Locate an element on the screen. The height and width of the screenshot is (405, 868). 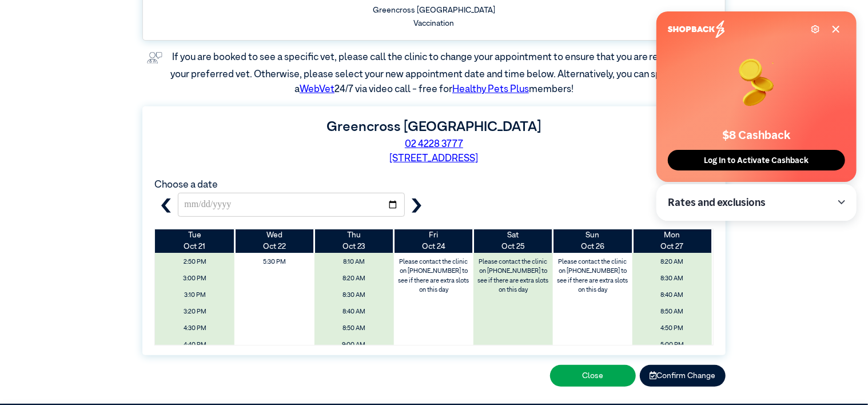
a: Healthy Pets Plus is located at coordinates (491, 89).